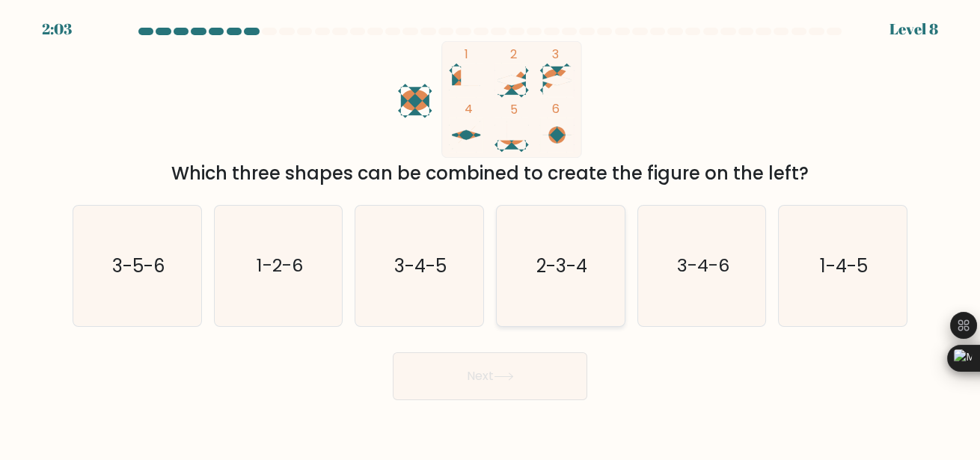 The height and width of the screenshot is (460, 980). I want to click on text: 2-3-4, so click(562, 265).